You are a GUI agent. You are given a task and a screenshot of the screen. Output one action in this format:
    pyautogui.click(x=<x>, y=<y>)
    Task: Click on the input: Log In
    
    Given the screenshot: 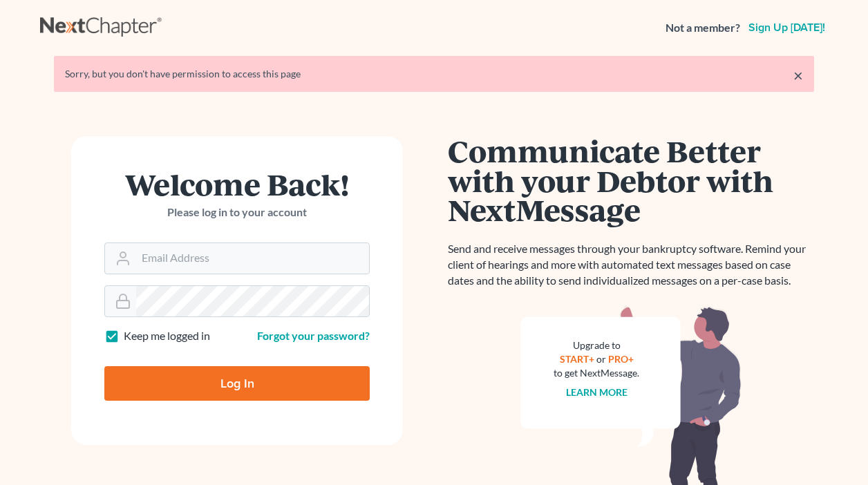 What is the action you would take?
    pyautogui.click(x=237, y=383)
    